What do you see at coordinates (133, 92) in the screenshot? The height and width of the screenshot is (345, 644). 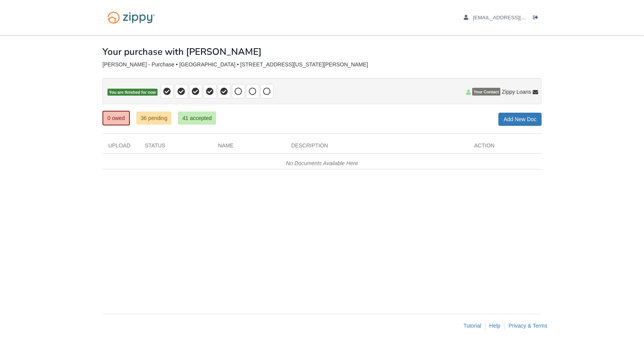 I see `span: You are finished for now` at bounding box center [133, 92].